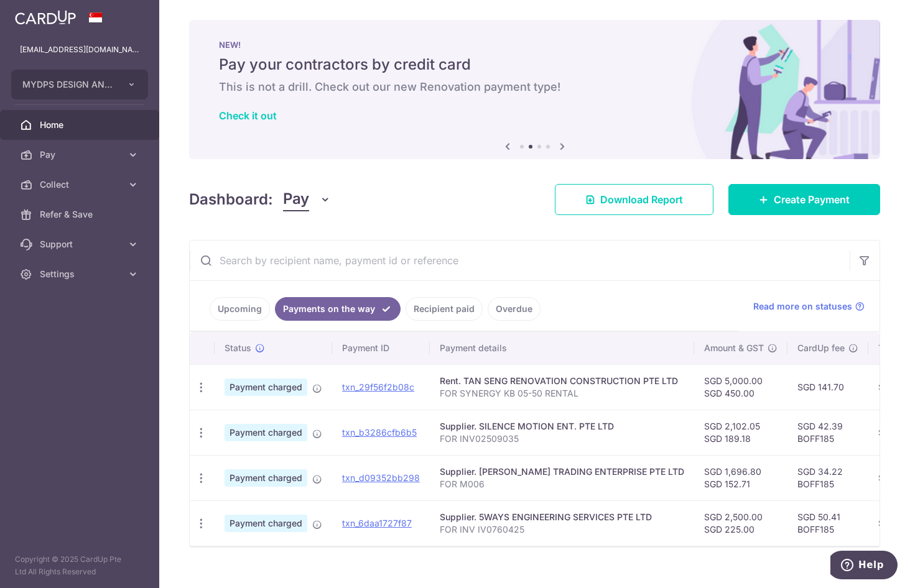  Describe the element at coordinates (68, 85) in the screenshot. I see `span: MYDPS DESIGN AND CONSTRUCTION PTE. LTD.` at that location.